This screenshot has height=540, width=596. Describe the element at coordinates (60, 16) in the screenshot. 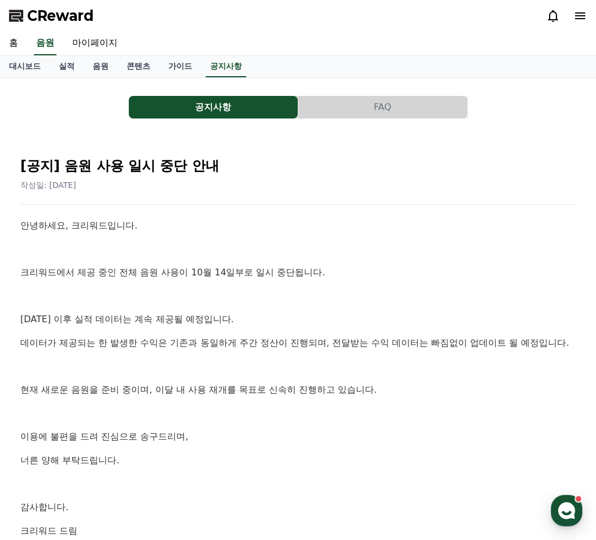

I see `span: CReward` at that location.